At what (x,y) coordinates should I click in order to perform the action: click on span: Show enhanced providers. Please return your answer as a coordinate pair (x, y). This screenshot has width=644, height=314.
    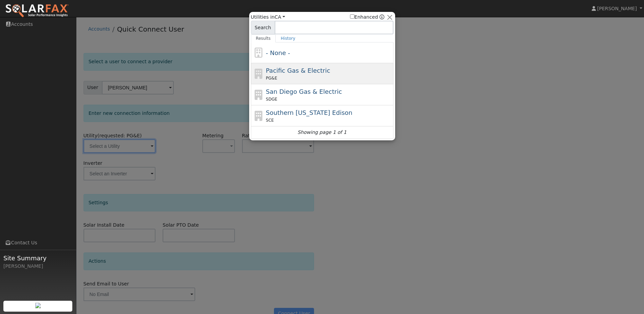
    Looking at the image, I should click on (367, 17).